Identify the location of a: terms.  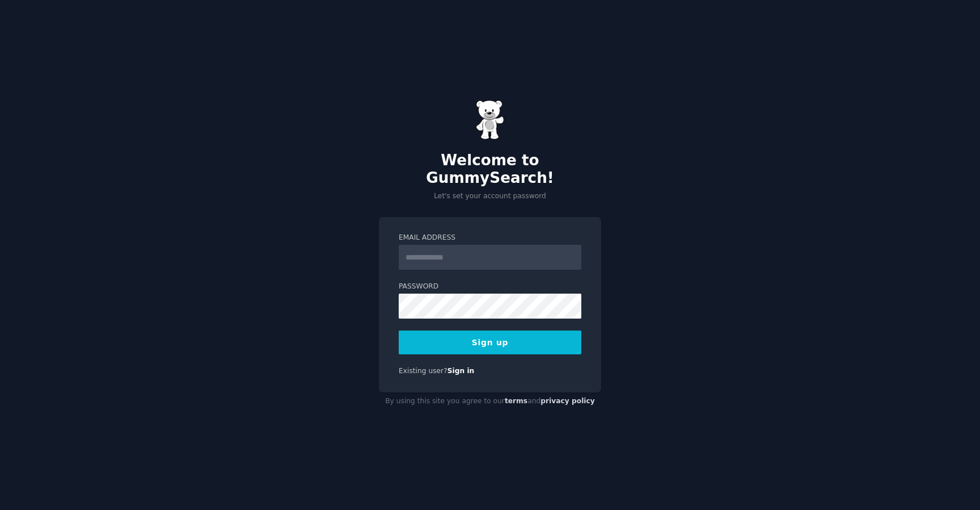
(516, 401).